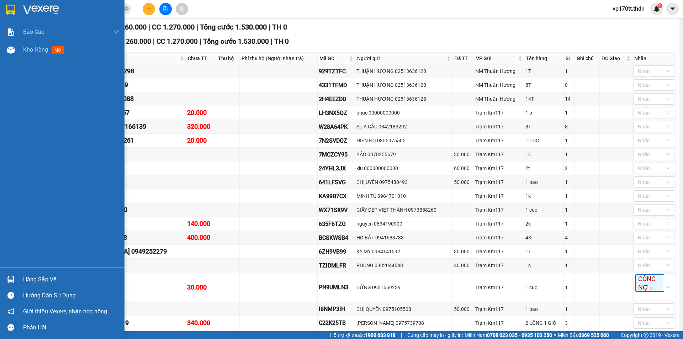  I want to click on span: Cung cấp máy in - giấy in:, so click(435, 335).